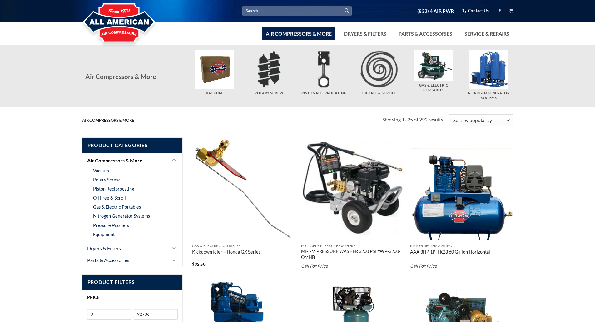  What do you see at coordinates (433, 66) in the screenshot?
I see `img: Gas & Electric Portables` at bounding box center [433, 66].